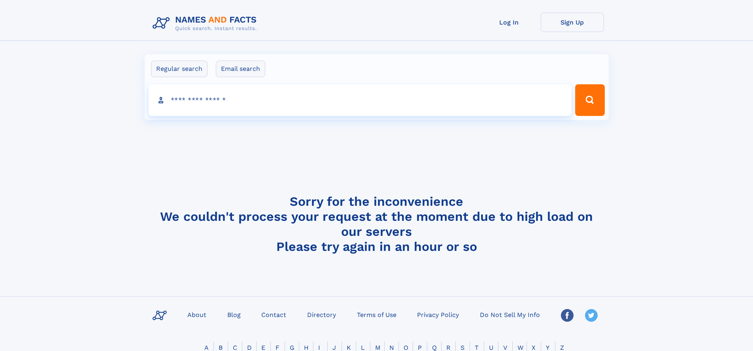  Describe the element at coordinates (377, 314) in the screenshot. I see `a: Terms of Use` at that location.